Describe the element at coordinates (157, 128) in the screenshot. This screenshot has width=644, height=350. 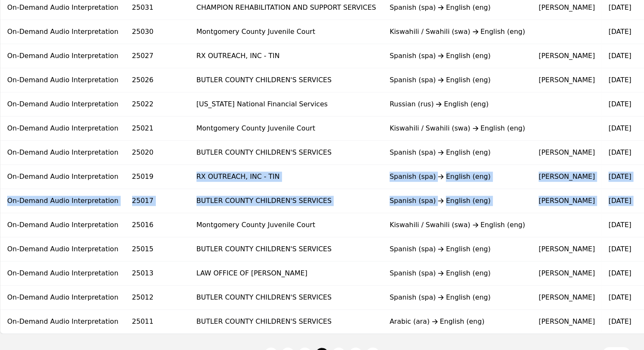
I see `td: 25021` at that location.